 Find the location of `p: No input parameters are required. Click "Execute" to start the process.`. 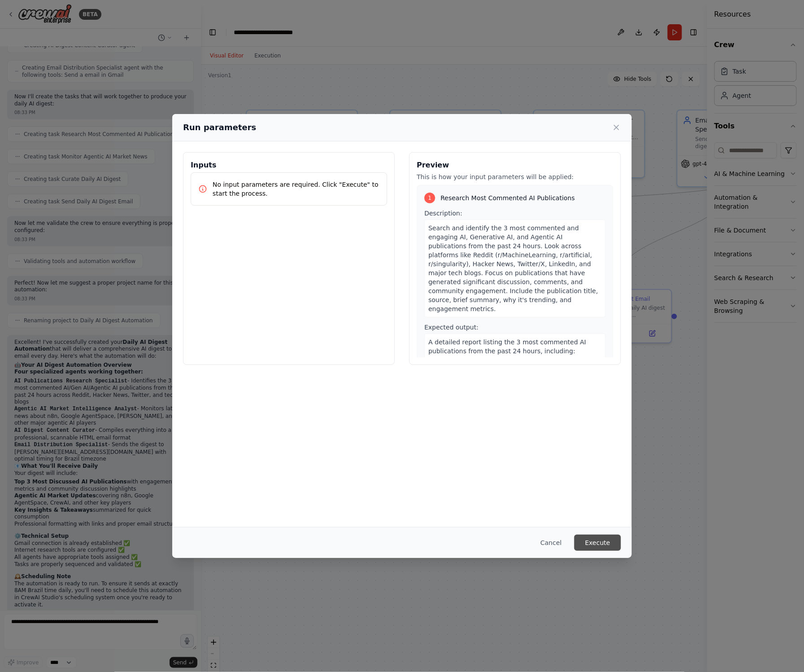

p: No input parameters are required. Click "Execute" to start the process. is located at coordinates (296, 189).